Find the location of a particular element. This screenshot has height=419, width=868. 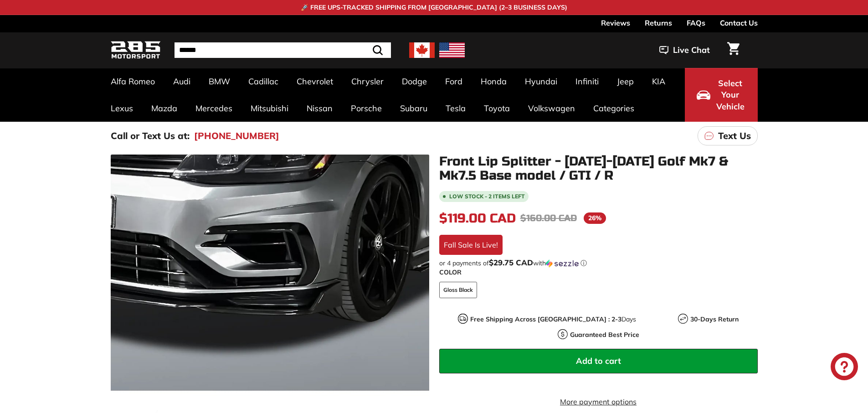

div: or 4 payments of with is located at coordinates (598, 263).